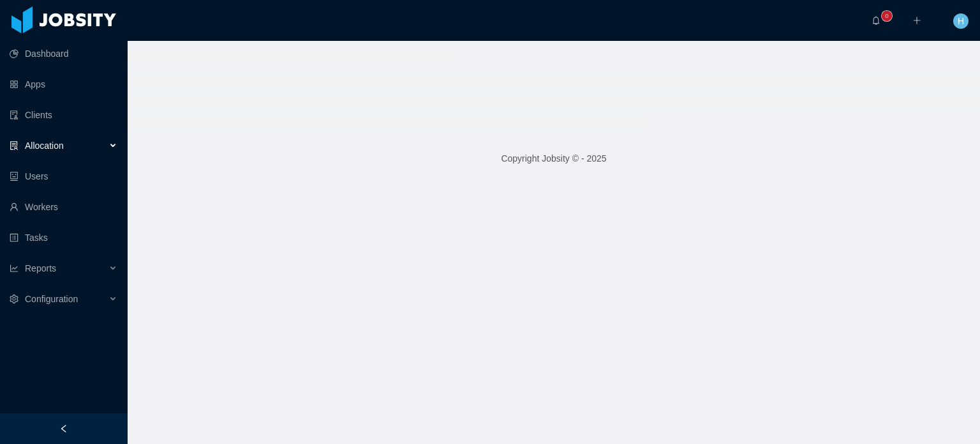 Image resolution: width=980 pixels, height=444 pixels. I want to click on i: icon: setting, so click(14, 299).